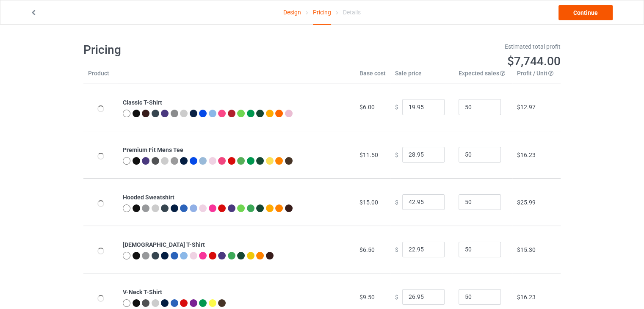  I want to click on a: Continue, so click(586, 12).